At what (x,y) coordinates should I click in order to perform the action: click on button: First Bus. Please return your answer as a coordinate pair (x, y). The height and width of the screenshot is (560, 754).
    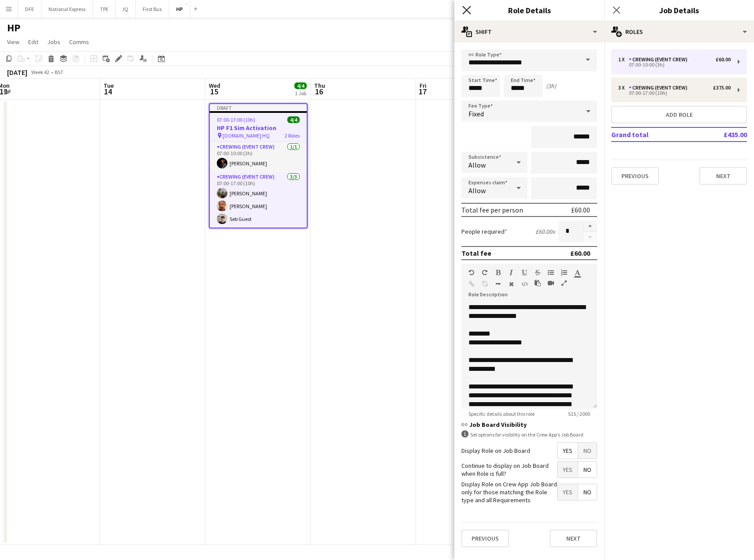
    Looking at the image, I should click on (152, 9).